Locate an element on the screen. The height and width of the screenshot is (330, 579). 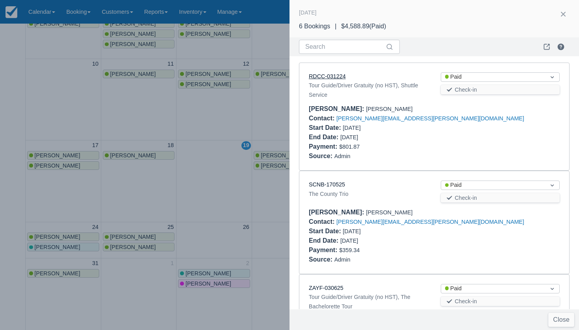
a: RDCC-031224 is located at coordinates (327, 76).